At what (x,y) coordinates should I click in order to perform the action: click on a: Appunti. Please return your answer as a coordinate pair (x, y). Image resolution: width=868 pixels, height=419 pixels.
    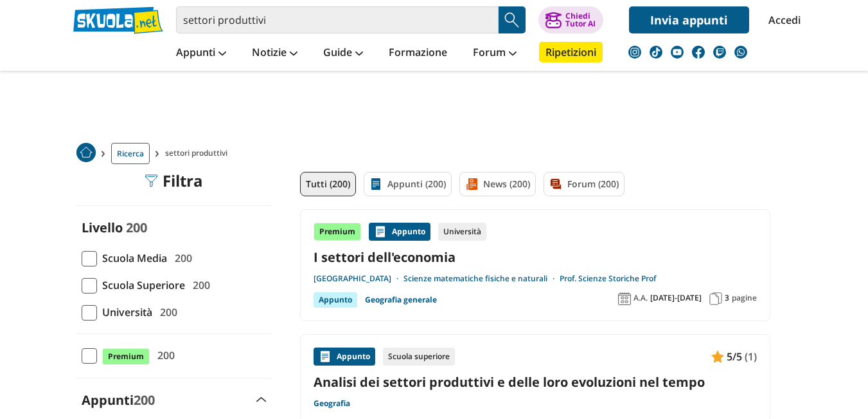
    Looking at the image, I should click on (201, 53).